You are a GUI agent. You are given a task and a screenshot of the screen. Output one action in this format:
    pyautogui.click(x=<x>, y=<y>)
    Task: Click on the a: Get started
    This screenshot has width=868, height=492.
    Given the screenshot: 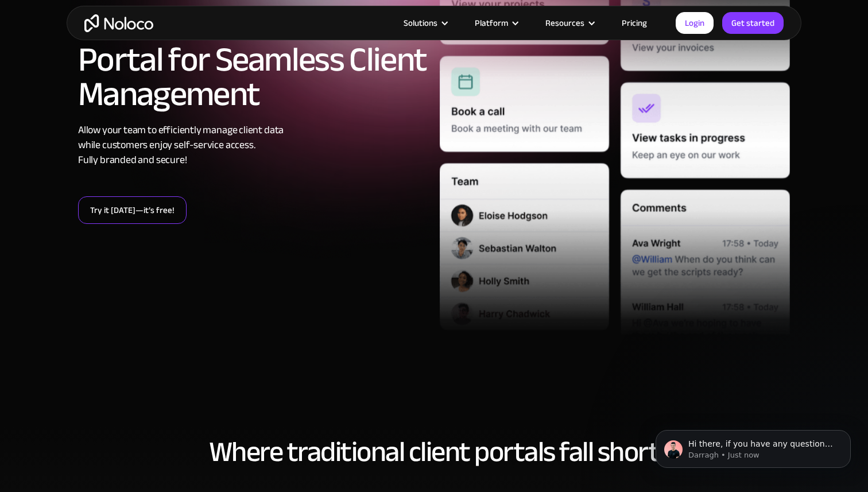 What is the action you would take?
    pyautogui.click(x=752, y=23)
    